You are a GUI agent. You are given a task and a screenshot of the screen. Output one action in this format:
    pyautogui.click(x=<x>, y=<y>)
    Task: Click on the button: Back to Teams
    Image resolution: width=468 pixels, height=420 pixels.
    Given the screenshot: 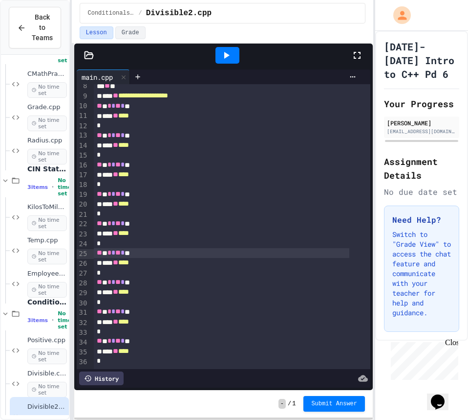 What is the action you would take?
    pyautogui.click(x=35, y=27)
    